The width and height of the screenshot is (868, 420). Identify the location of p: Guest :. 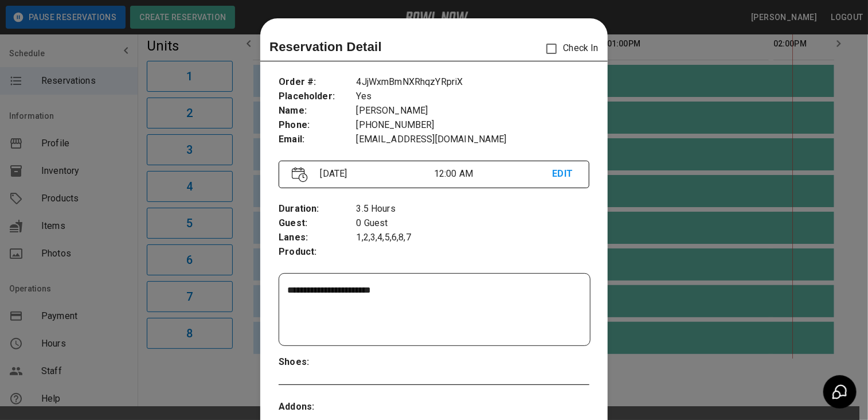
(317, 223).